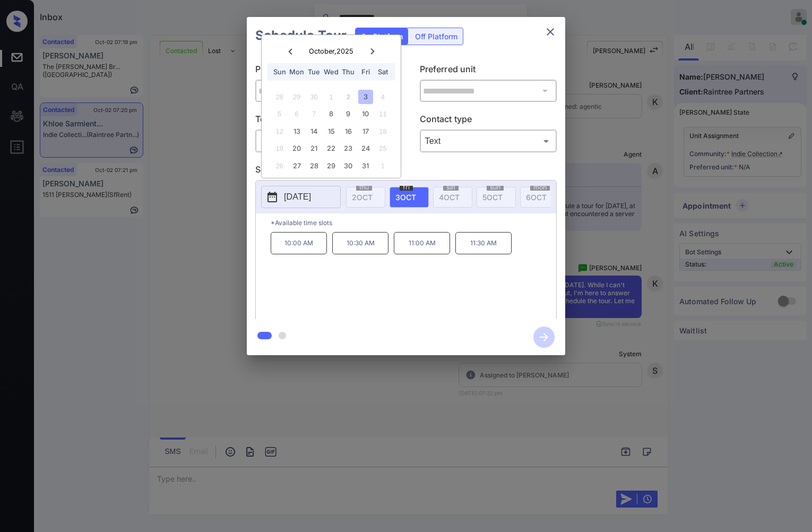  I want to click on p: 11:30 AM, so click(484, 243).